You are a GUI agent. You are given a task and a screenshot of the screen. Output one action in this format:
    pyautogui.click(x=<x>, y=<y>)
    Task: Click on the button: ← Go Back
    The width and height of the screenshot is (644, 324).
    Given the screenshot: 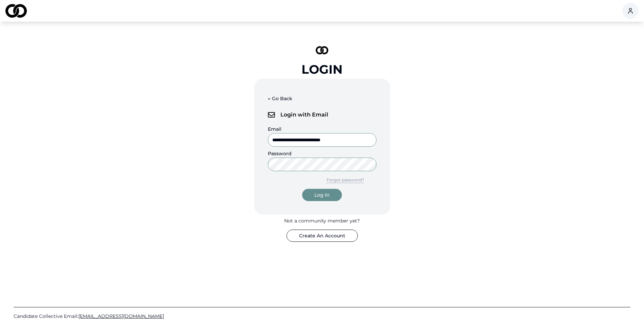 What is the action you would take?
    pyautogui.click(x=280, y=98)
    